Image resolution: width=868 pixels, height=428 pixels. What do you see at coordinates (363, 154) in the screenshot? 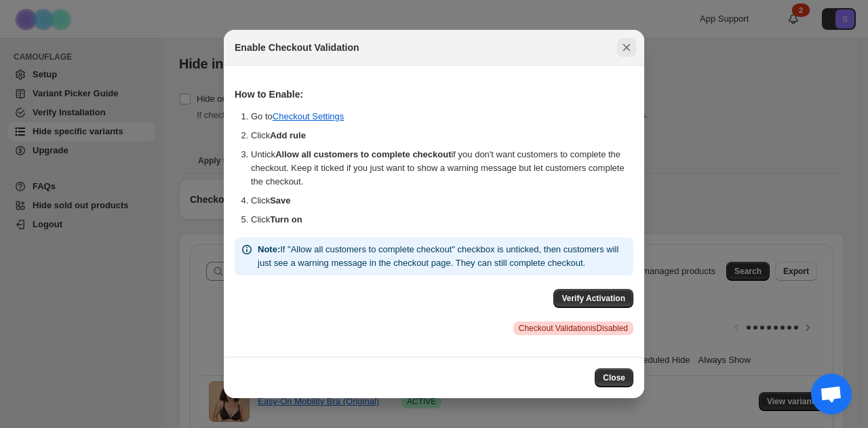
I see `b: Allow all customers to complete checkout` at bounding box center [363, 154].